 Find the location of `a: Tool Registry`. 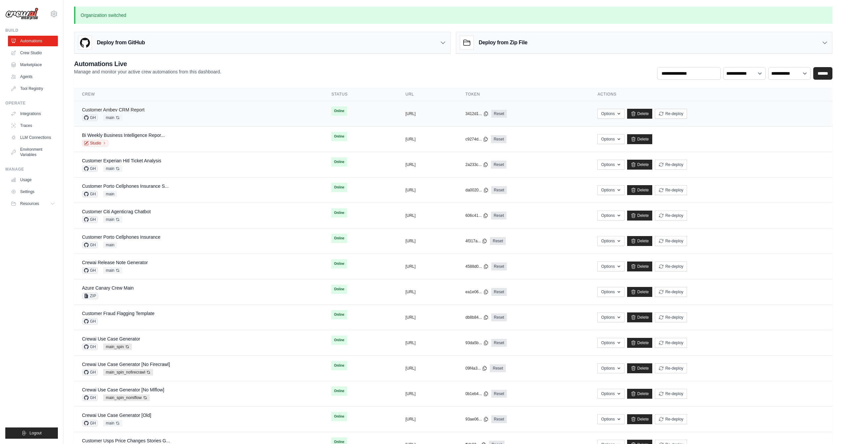

a: Tool Registry is located at coordinates (33, 89).